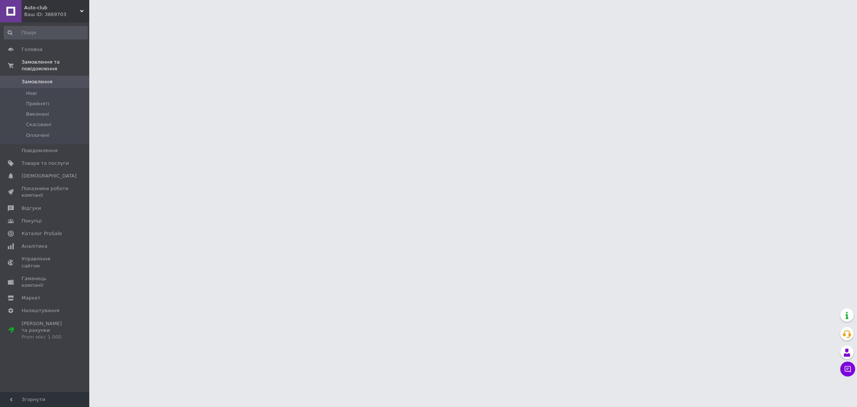 The width and height of the screenshot is (857, 407). Describe the element at coordinates (34, 246) in the screenshot. I see `span: Аналітика` at that location.